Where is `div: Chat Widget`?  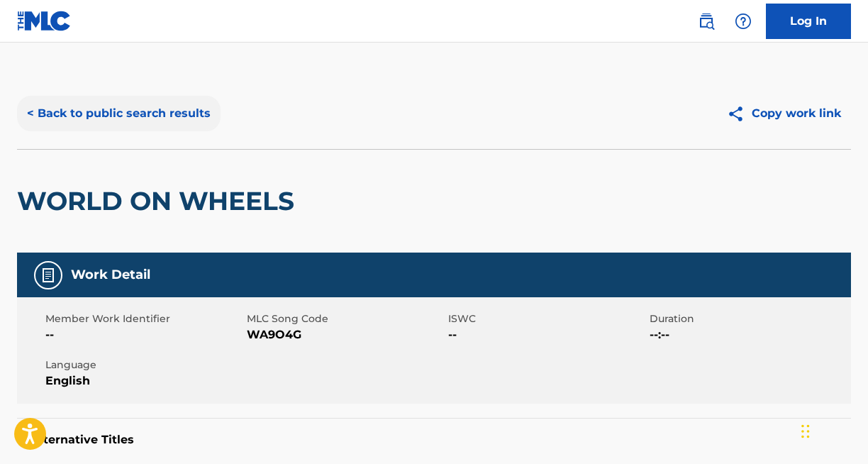
div: Chat Widget is located at coordinates (833, 429).